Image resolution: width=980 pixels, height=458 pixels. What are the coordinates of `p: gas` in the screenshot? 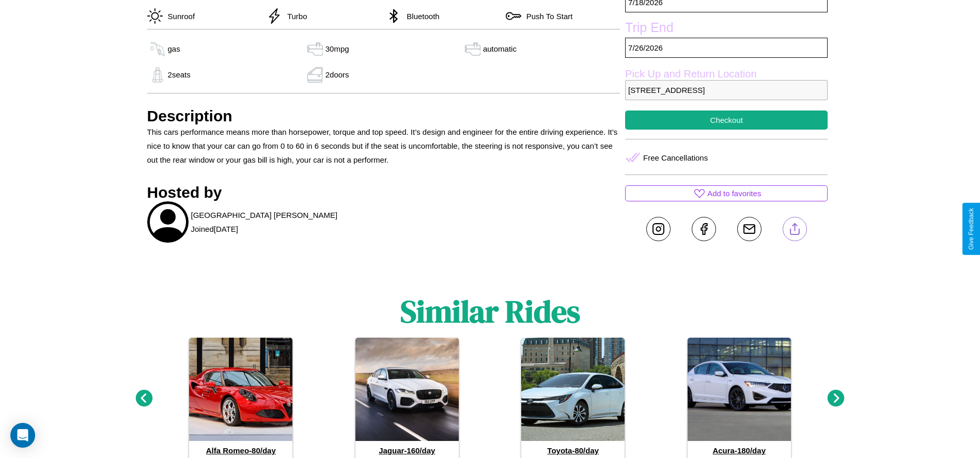 It's located at (174, 48).